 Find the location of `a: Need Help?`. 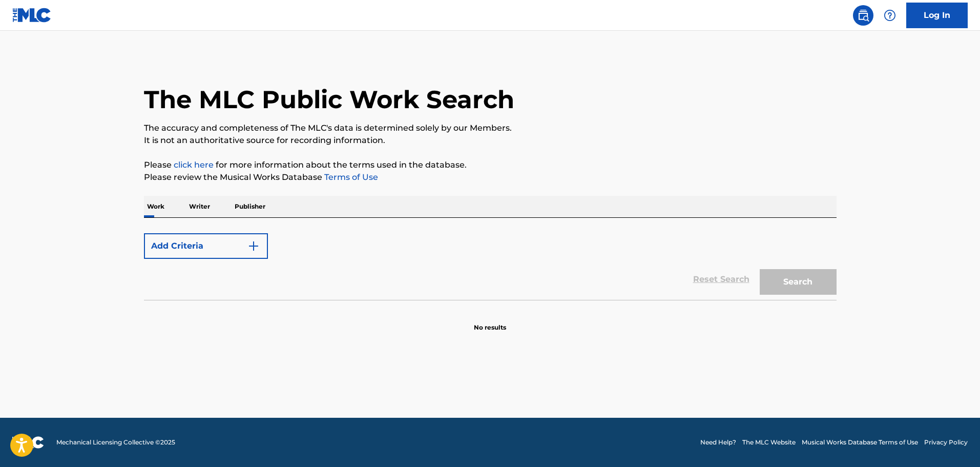

a: Need Help? is located at coordinates (718, 442).